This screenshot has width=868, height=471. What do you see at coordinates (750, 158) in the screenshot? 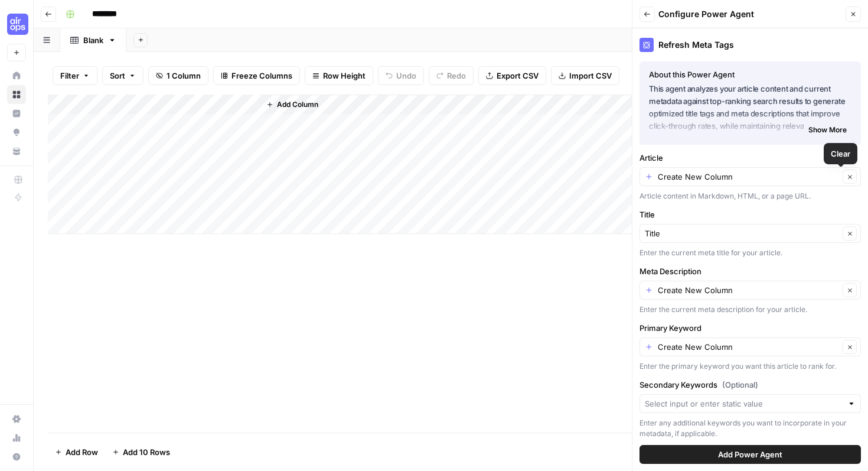
I see `label: Article` at bounding box center [750, 158].